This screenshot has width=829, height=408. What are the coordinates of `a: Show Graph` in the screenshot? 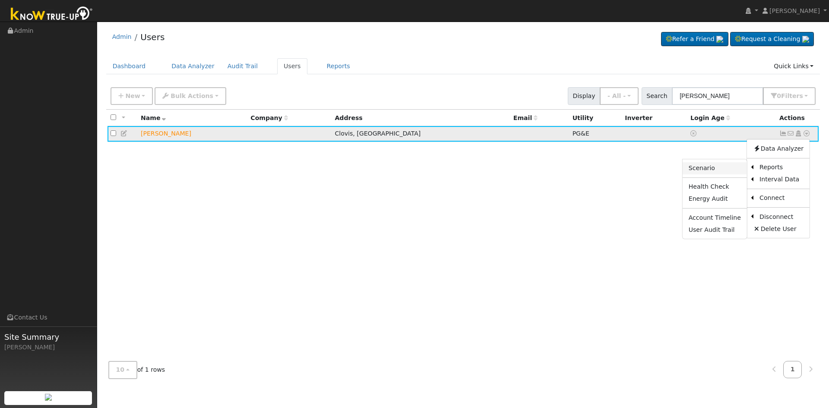 It's located at (783, 133).